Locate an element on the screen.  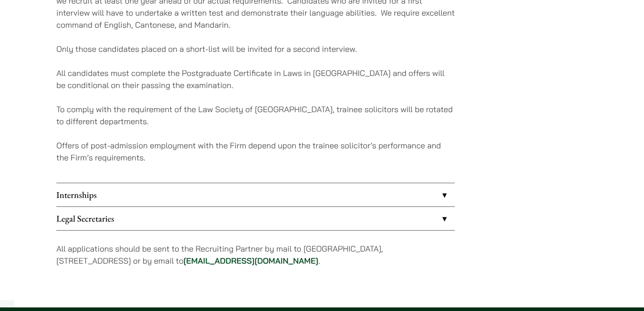
p: Offers of post-admission employment with the Firm depend upon the trainee solicitor’s performance... is located at coordinates (255, 151).